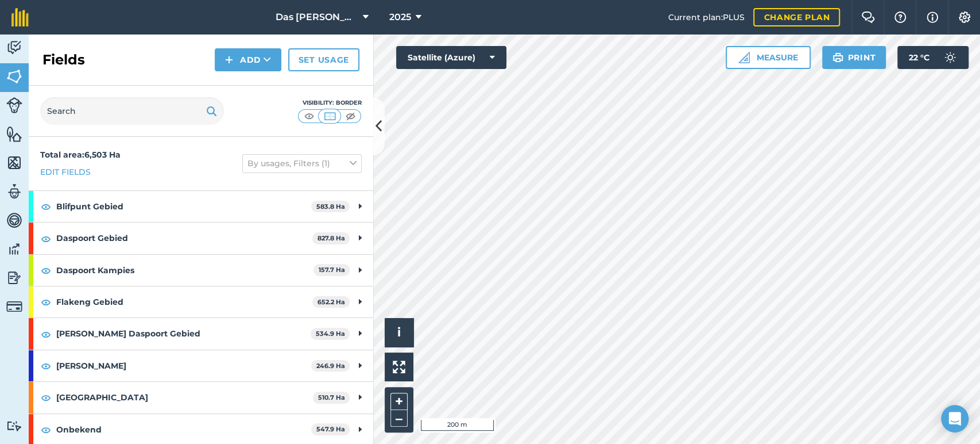  Describe the element at coordinates (451, 57) in the screenshot. I see `button: Satellite (Azure)` at that location.